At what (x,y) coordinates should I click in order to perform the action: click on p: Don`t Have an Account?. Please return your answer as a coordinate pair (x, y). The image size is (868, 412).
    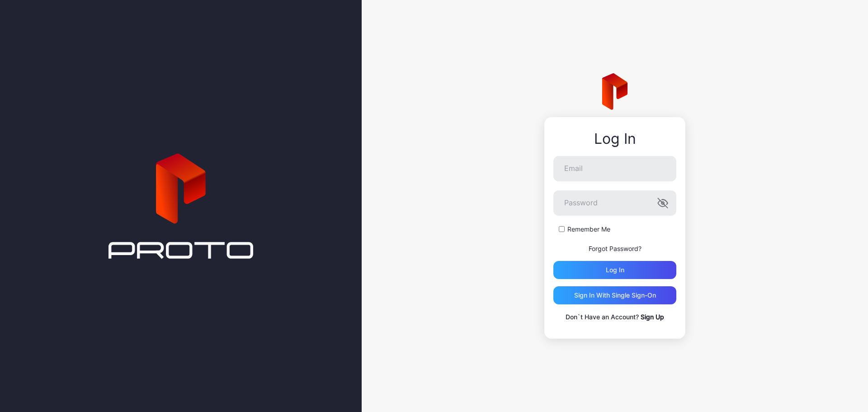
    Looking at the image, I should click on (615, 317).